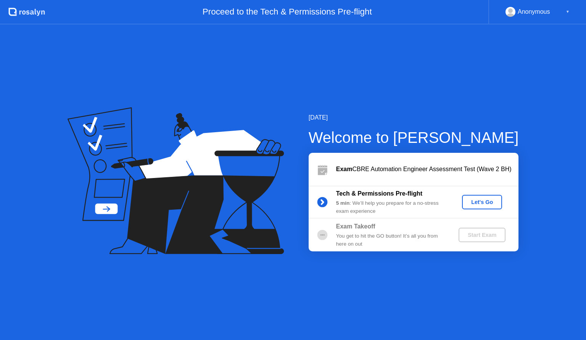  Describe the element at coordinates (356, 226) in the screenshot. I see `b: Exam Takeoff` at that location.